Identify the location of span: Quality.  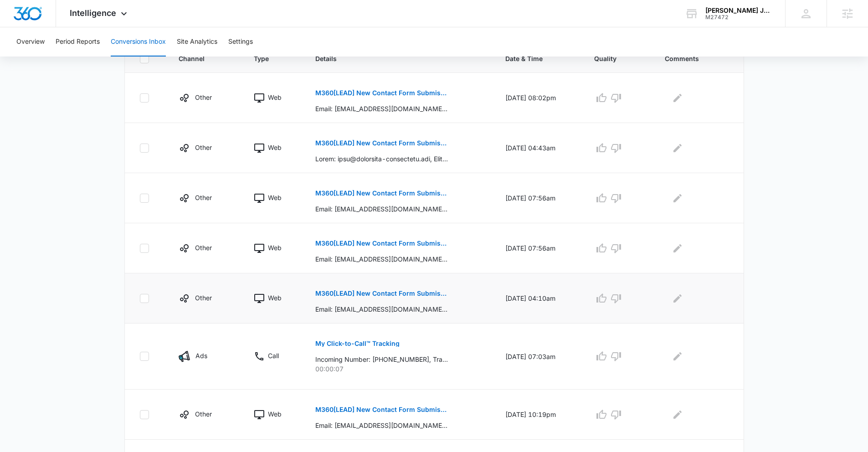
(612, 59).